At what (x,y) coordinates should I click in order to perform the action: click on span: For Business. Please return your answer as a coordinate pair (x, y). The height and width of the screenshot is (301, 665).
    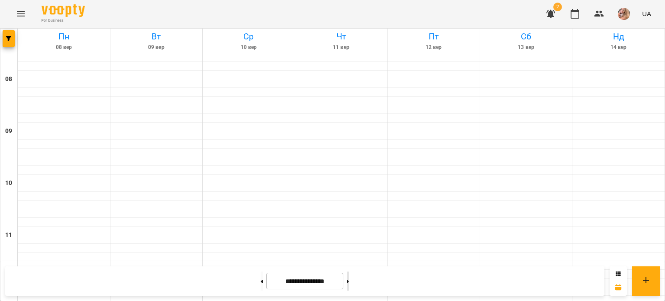
    Looking at the image, I should click on (63, 20).